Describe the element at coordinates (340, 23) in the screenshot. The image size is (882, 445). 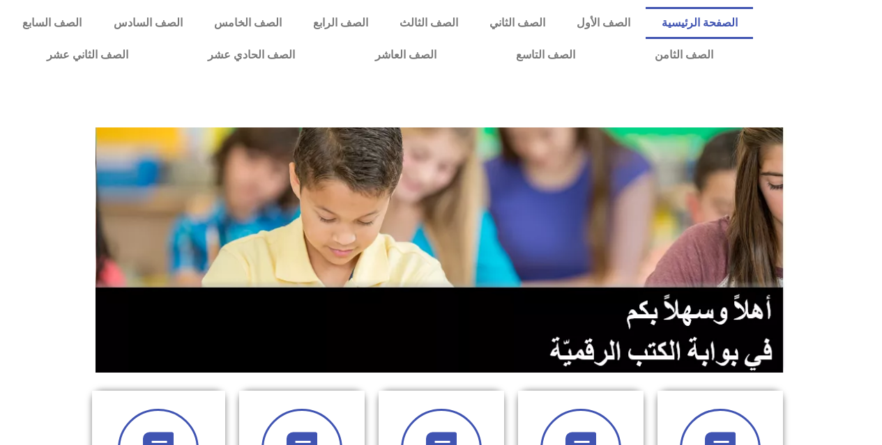
I see `a: الصف الرابع` at that location.